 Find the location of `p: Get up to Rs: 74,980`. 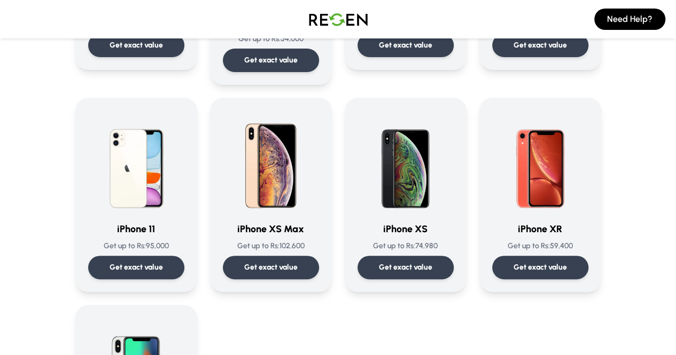

p: Get up to Rs: 74,980 is located at coordinates (406, 246).